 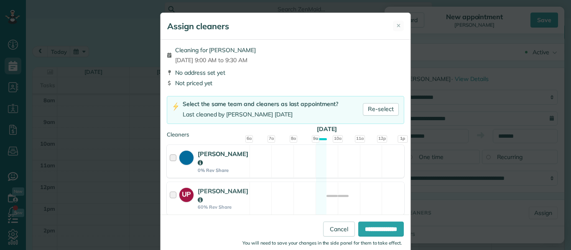 What do you see at coordinates (339, 229) in the screenshot?
I see `a: Cancel` at bounding box center [339, 229].